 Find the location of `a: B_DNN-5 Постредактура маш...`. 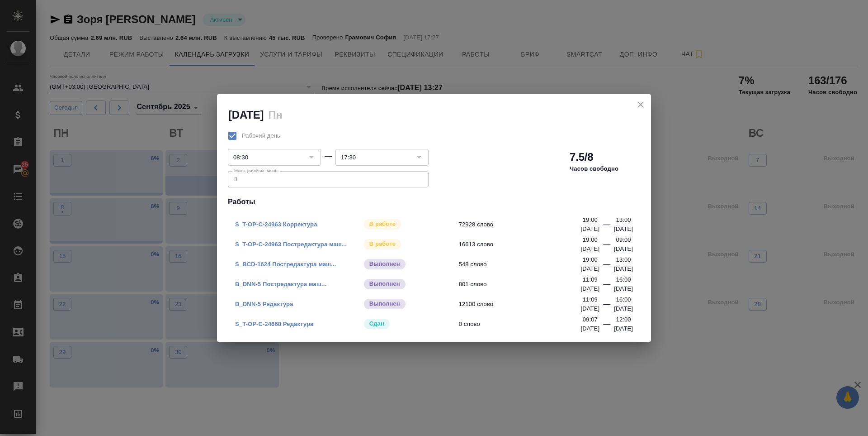

a: B_DNN-5 Постредактура маш... is located at coordinates (281, 284).